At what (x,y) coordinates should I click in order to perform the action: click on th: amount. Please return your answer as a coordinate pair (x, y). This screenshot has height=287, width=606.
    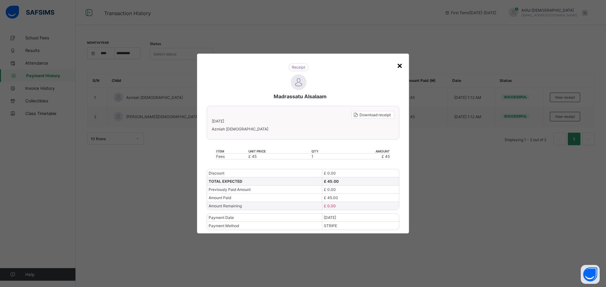
    Looking at the image, I should click on (364, 151).